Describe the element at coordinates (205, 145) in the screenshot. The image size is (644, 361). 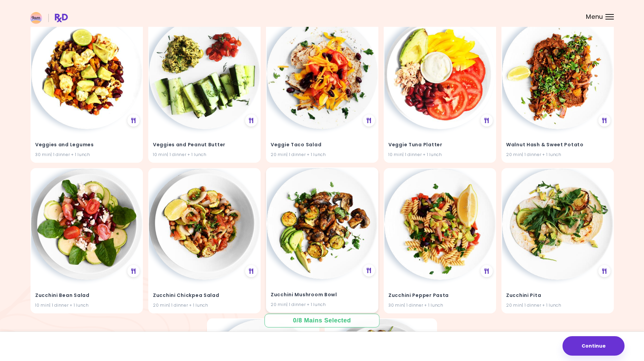
I see `h4: Veggies and Peanut Butter` at that location.